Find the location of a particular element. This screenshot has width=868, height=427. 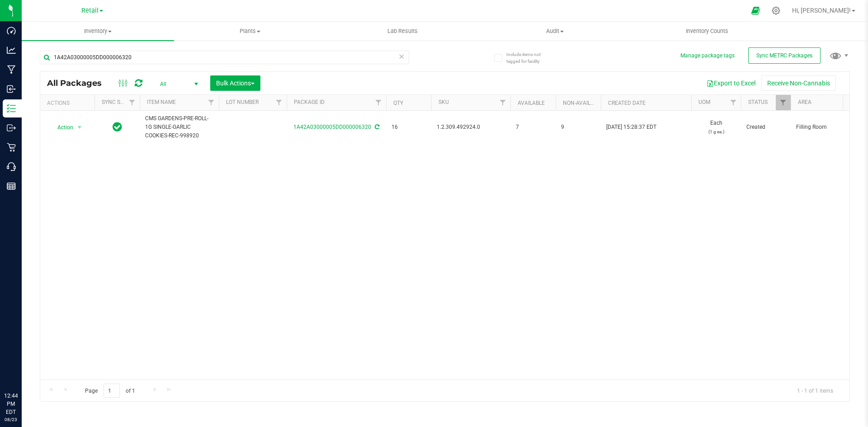

a: UOM is located at coordinates (704, 102).